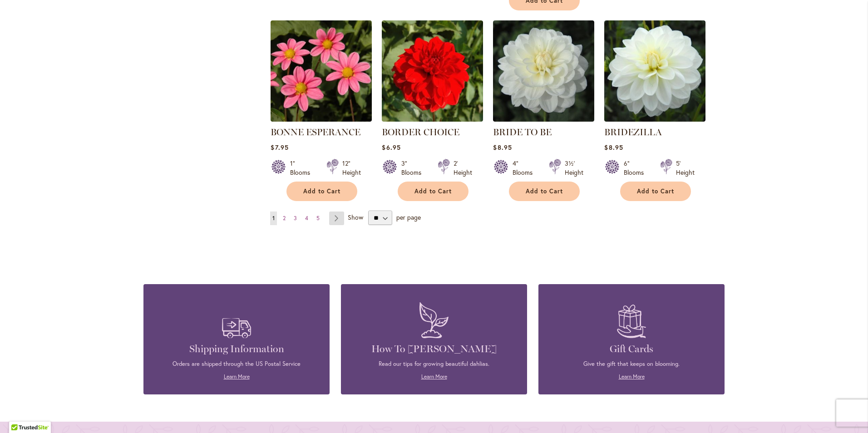  I want to click on div: 4" Blooms, so click(525, 168).